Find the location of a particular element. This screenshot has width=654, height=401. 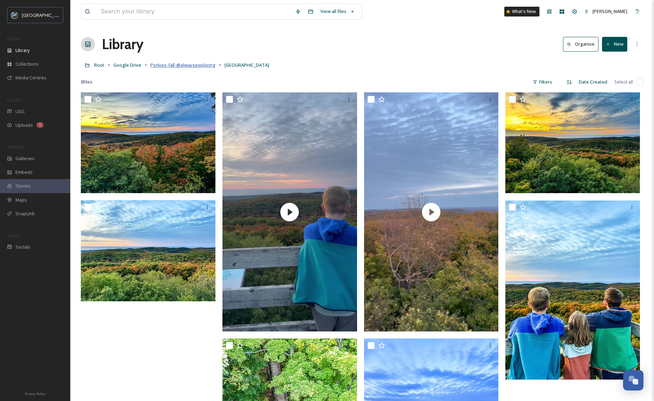

div: Date Created is located at coordinates (593, 82).